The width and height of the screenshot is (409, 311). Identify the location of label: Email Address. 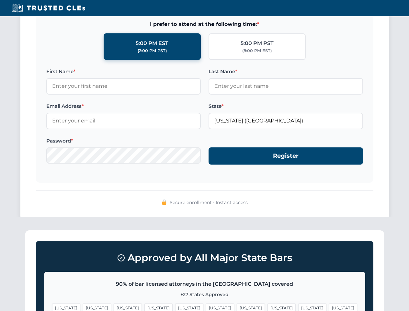
(123, 106).